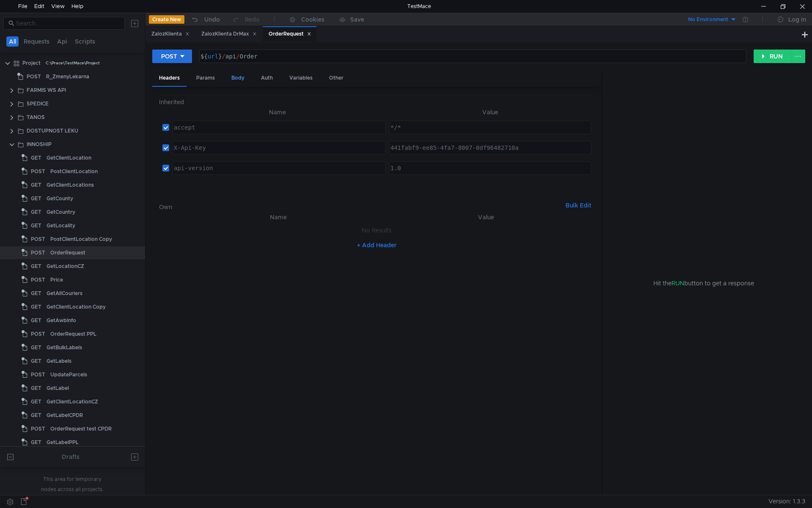 Image resolution: width=812 pixels, height=508 pixels. What do you see at coordinates (773, 56) in the screenshot?
I see `button: RUN` at bounding box center [773, 56].